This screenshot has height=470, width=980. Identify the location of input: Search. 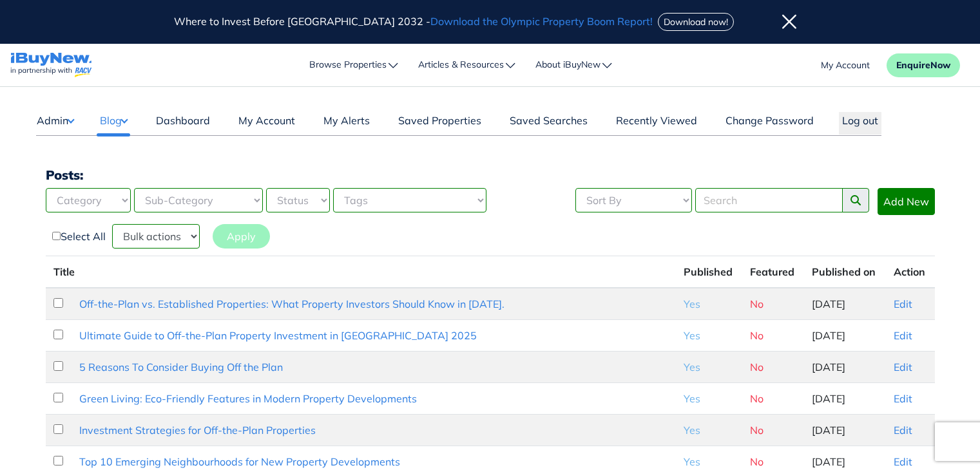
(769, 200).